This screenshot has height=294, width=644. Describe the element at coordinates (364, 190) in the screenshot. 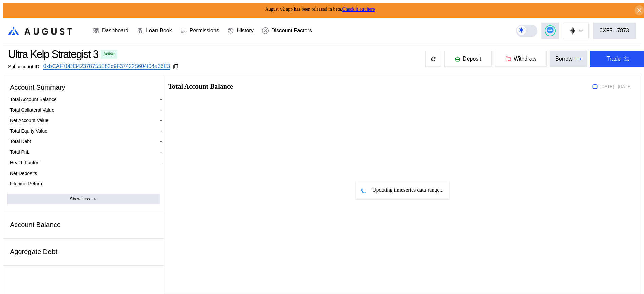

I see `img: pending` at that location.